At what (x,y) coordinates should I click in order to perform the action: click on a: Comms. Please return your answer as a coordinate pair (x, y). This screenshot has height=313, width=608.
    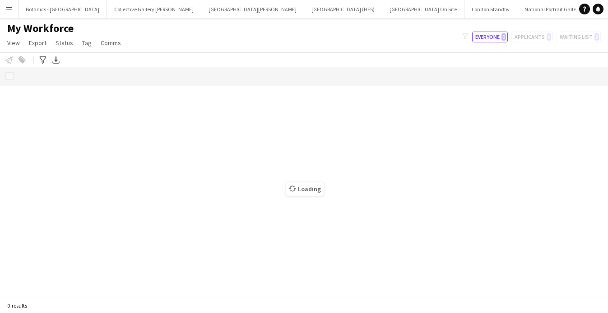
    Looking at the image, I should click on (111, 43).